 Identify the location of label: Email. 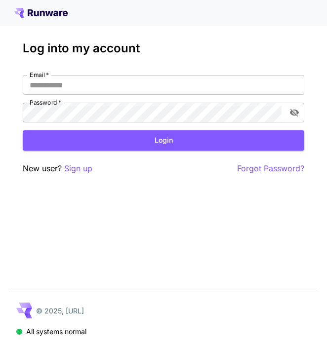
(39, 75).